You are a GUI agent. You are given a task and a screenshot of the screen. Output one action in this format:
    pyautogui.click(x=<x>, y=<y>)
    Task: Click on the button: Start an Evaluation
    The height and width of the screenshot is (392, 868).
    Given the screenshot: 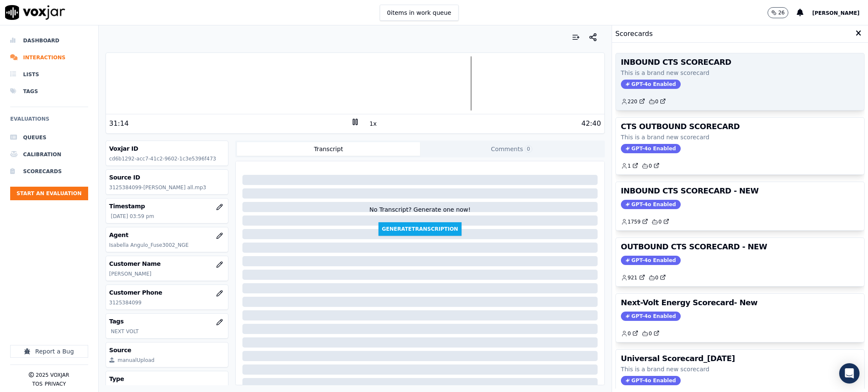 What is the action you would take?
    pyautogui.click(x=49, y=194)
    